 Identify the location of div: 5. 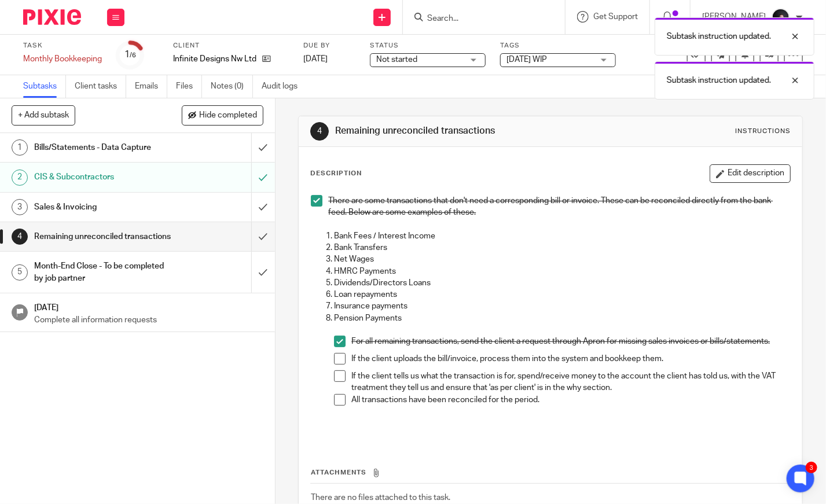
(19, 273).